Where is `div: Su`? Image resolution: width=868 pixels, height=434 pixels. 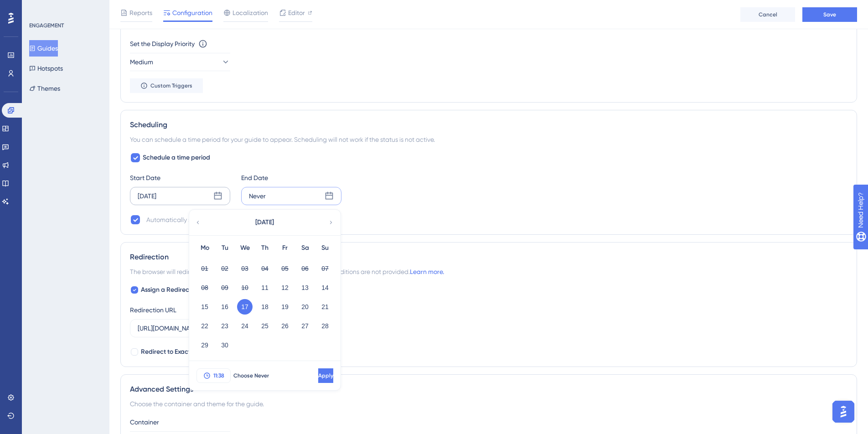 div: Su is located at coordinates (325, 248).